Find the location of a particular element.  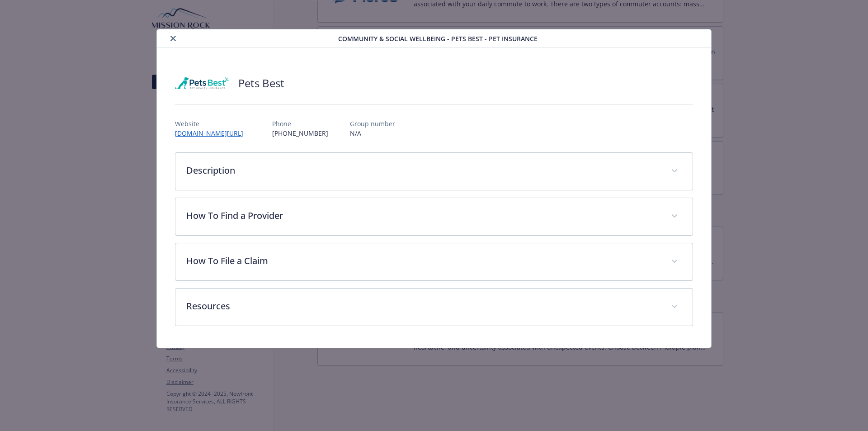

div: Resources is located at coordinates (434, 307).